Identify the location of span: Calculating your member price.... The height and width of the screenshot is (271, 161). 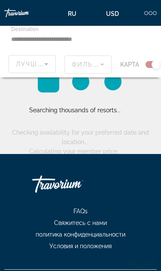
(75, 151).